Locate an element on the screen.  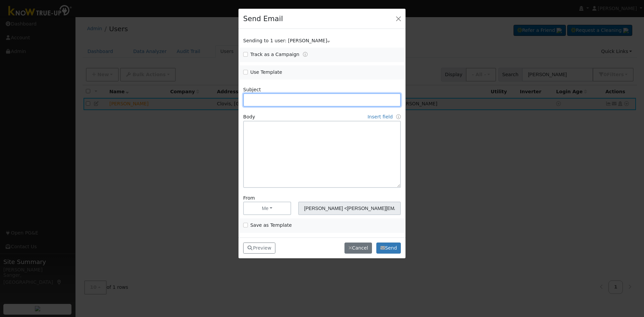
label: Use Template is located at coordinates (266, 72).